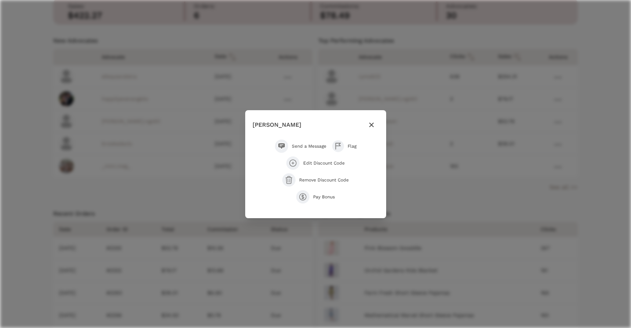 Image resolution: width=631 pixels, height=328 pixels. Describe the element at coordinates (344, 146) in the screenshot. I see `a: Flag` at that location.